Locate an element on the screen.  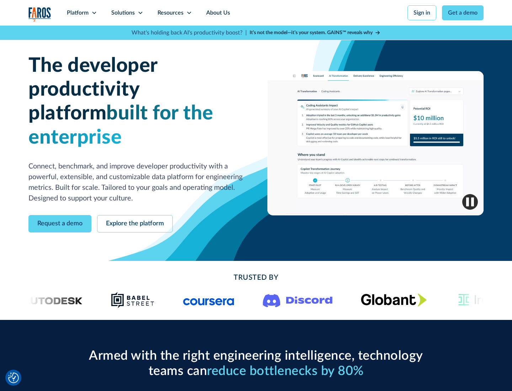
button: Pause video is located at coordinates (470, 202).